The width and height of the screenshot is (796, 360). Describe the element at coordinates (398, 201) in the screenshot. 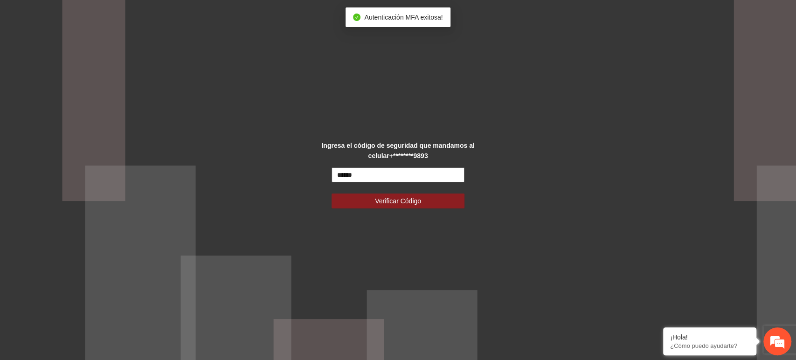

I see `span: Verificar Código` at that location.